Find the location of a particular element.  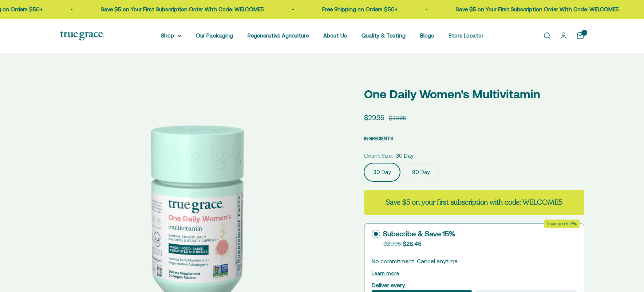

a: Store Locator is located at coordinates (466, 35).